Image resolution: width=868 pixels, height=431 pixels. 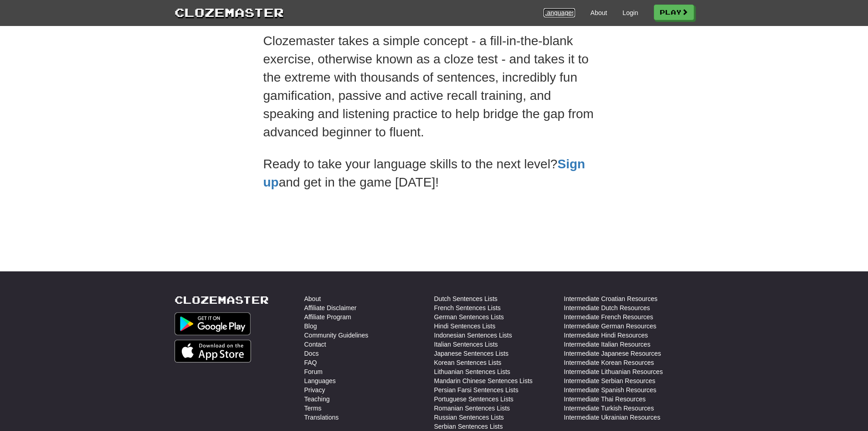 I want to click on a: Italian Sentences Lists, so click(x=466, y=344).